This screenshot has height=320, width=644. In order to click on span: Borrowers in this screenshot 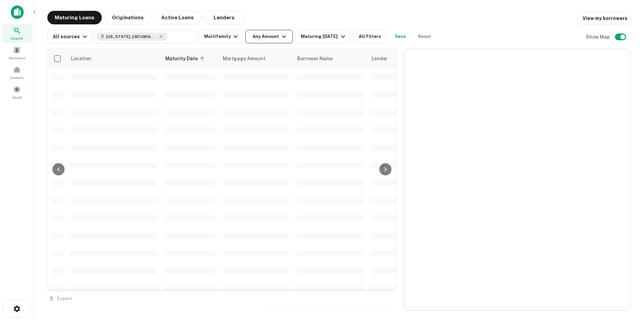, I will do `click(17, 58)`.